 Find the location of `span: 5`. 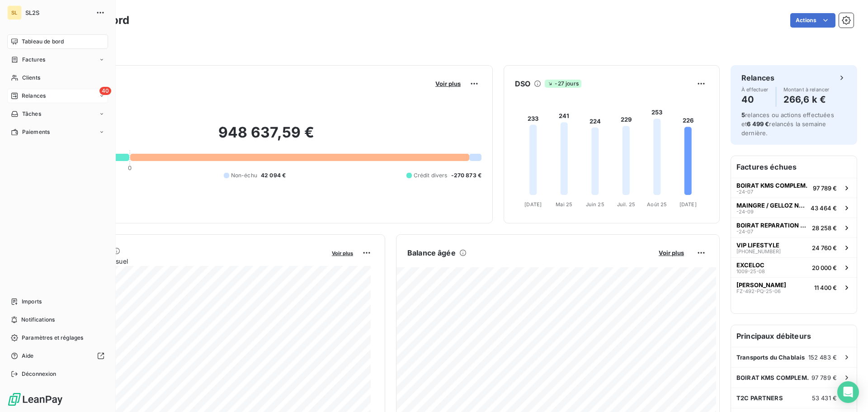

span: 5 is located at coordinates (743, 115).